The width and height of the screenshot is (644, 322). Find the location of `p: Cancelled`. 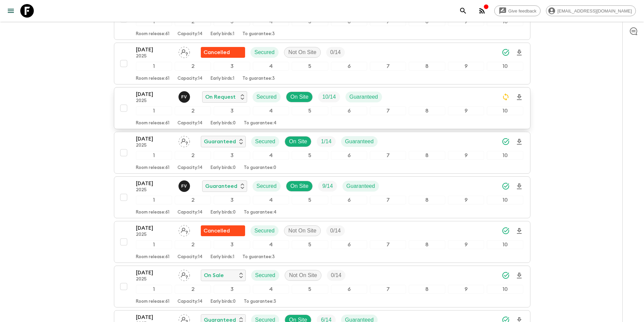

p: Cancelled is located at coordinates (217, 231).